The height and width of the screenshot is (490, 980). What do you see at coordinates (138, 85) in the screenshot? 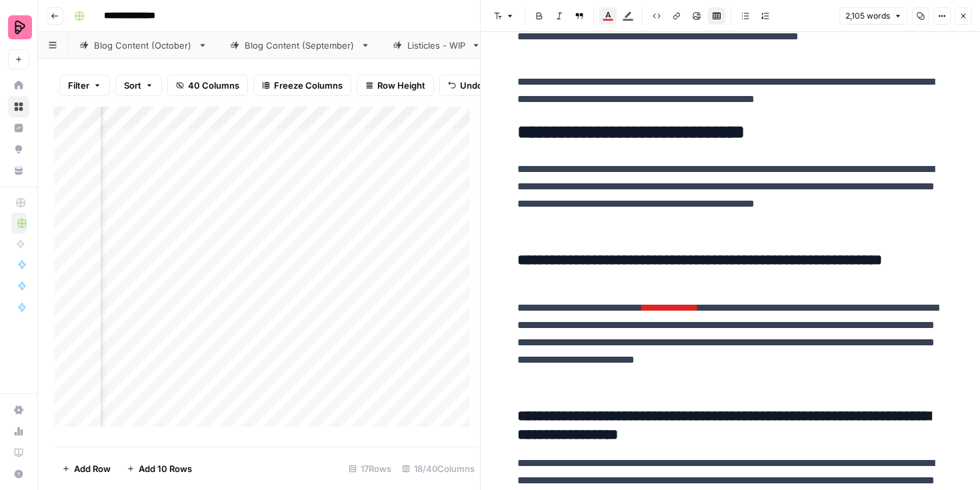
I see `button: Sort` at bounding box center [138, 85].